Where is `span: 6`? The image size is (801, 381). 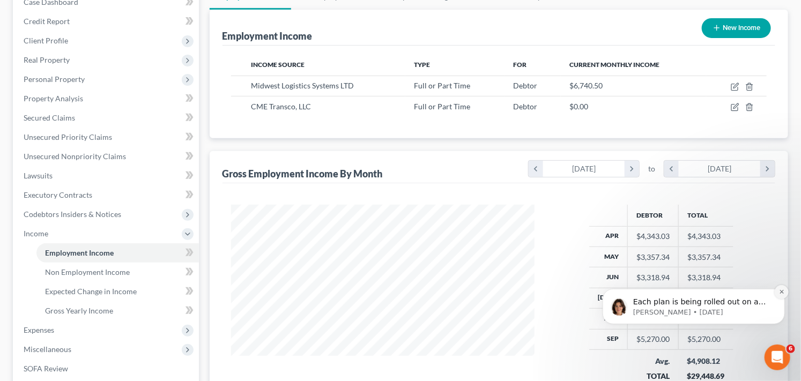 span: 6 is located at coordinates (791, 349).